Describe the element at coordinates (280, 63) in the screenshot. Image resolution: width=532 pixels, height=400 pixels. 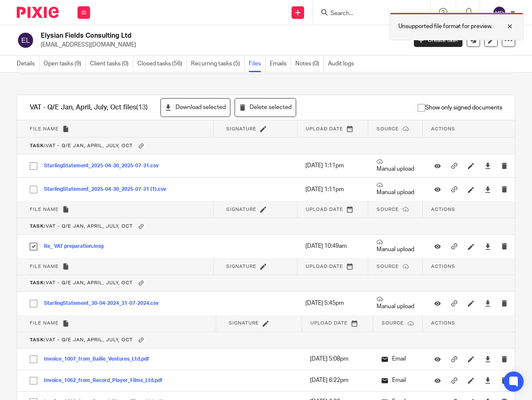
I see `a: Emails` at that location.